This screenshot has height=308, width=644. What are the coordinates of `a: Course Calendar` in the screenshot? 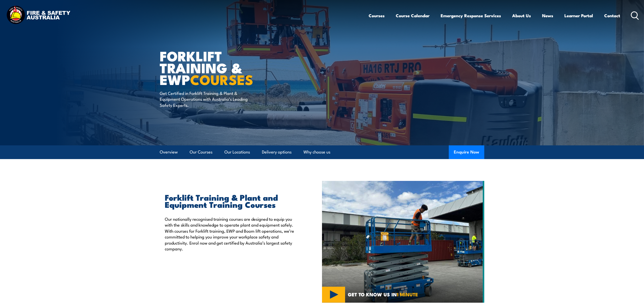 It's located at (413, 16).